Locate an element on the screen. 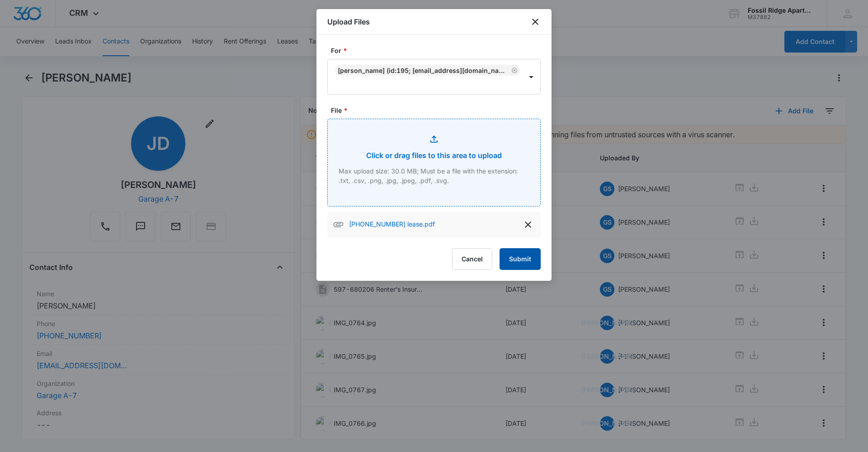  h1: Upload Files is located at coordinates (349, 21).